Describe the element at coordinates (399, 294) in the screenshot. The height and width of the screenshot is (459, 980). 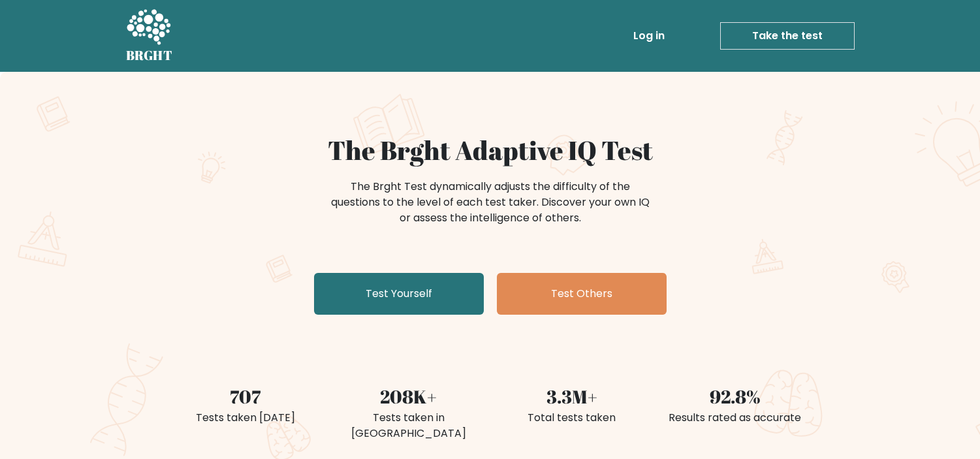
I see `a: Test Yourself` at that location.